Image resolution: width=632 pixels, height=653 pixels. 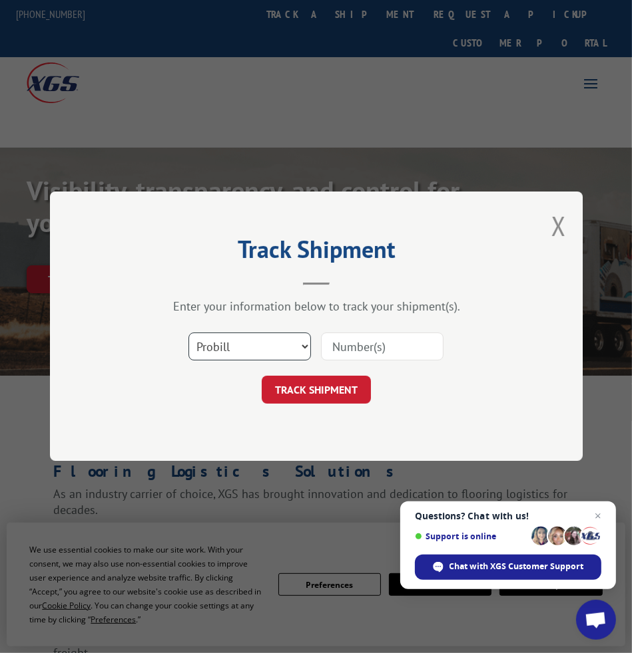 I want to click on div: Chat with XGS Customer Support, so click(x=508, y=568).